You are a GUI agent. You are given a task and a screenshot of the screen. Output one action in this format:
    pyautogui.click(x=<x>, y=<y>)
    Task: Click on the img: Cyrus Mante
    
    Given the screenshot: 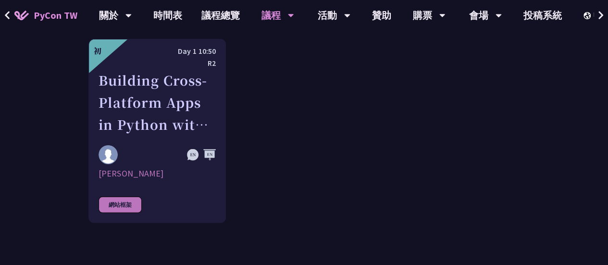 What is the action you would take?
    pyautogui.click(x=108, y=155)
    